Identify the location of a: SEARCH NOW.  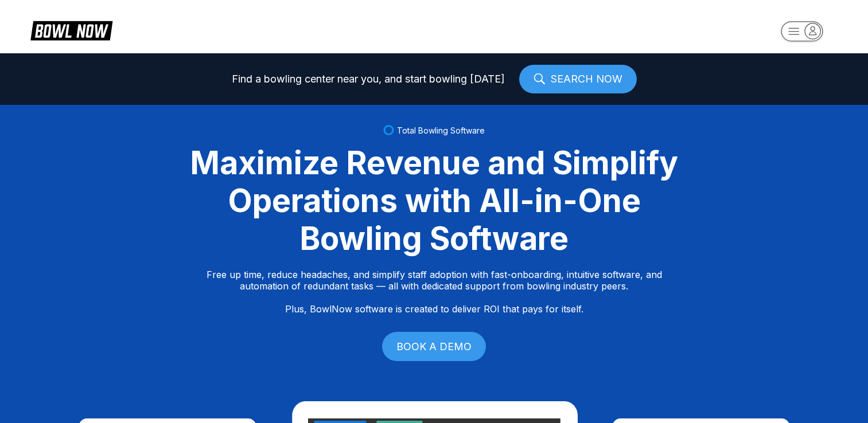
(577, 79).